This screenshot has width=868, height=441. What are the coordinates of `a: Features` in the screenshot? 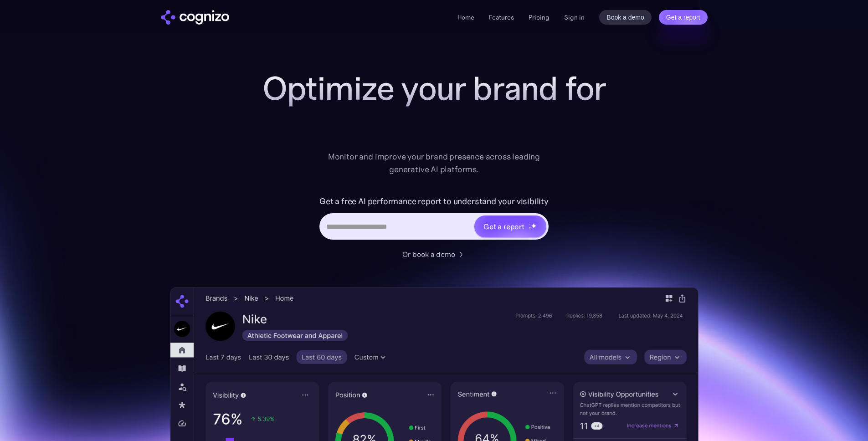 It's located at (502, 17).